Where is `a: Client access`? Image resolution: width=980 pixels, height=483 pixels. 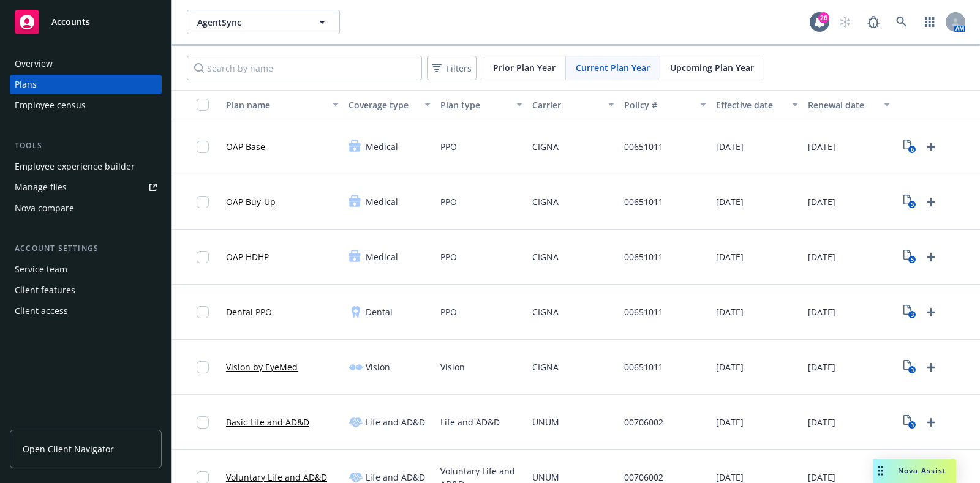 a: Client access is located at coordinates (86, 311).